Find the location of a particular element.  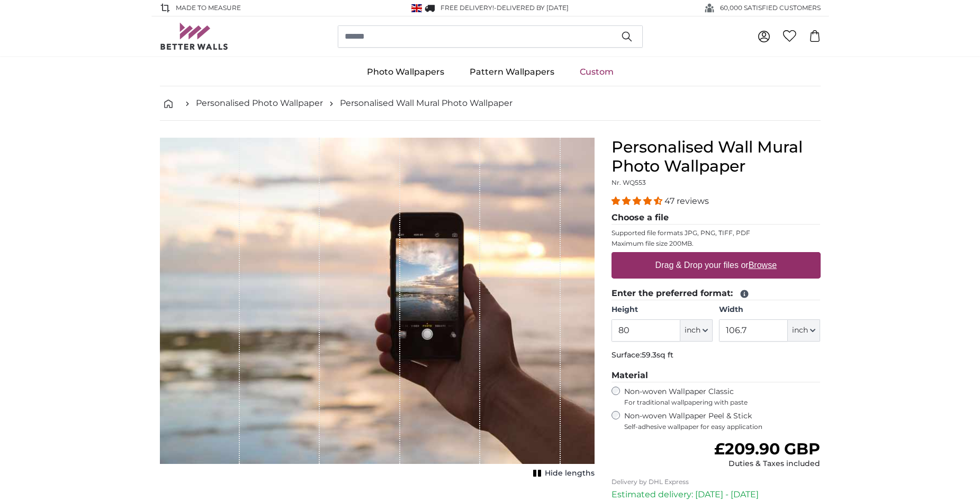

div: Duties & Taxes included is located at coordinates (768, 464).